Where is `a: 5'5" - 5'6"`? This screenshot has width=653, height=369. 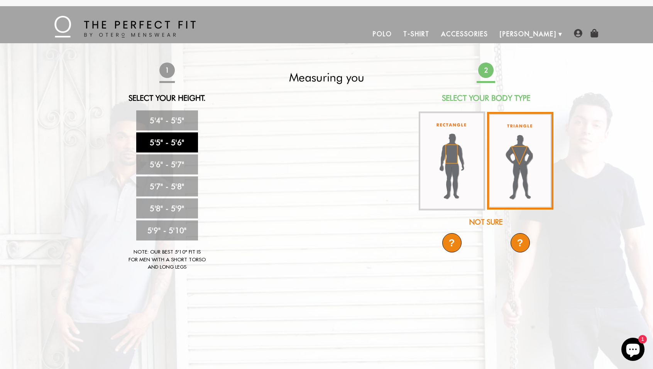
a: 5'5" - 5'6" is located at coordinates (167, 142).